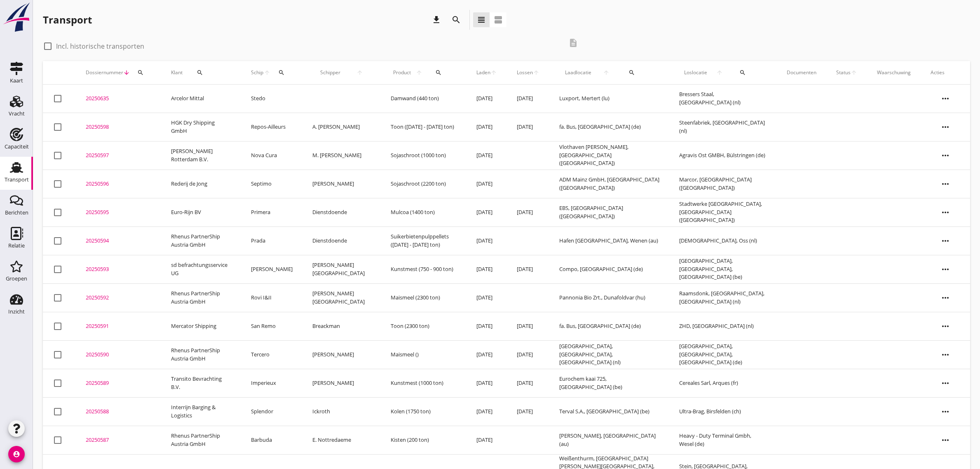  What do you see at coordinates (525, 73) in the screenshot?
I see `span: Lossen` at bounding box center [525, 73].